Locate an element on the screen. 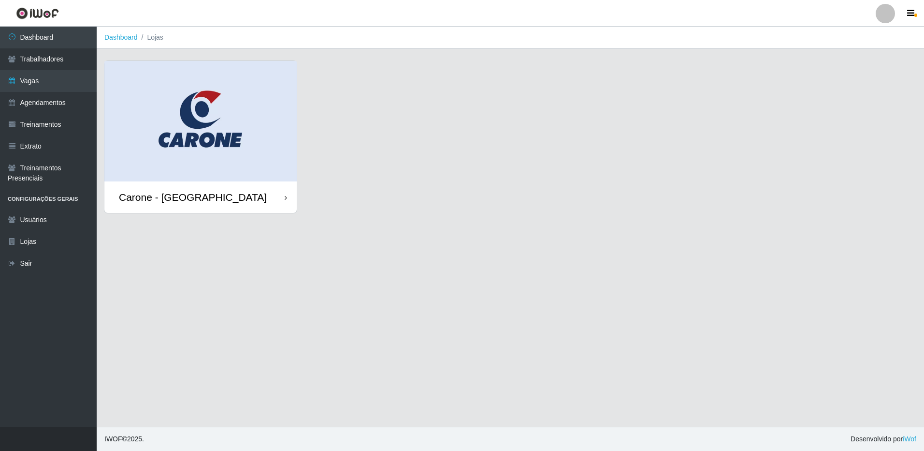  a: iWof is located at coordinates (910, 438).